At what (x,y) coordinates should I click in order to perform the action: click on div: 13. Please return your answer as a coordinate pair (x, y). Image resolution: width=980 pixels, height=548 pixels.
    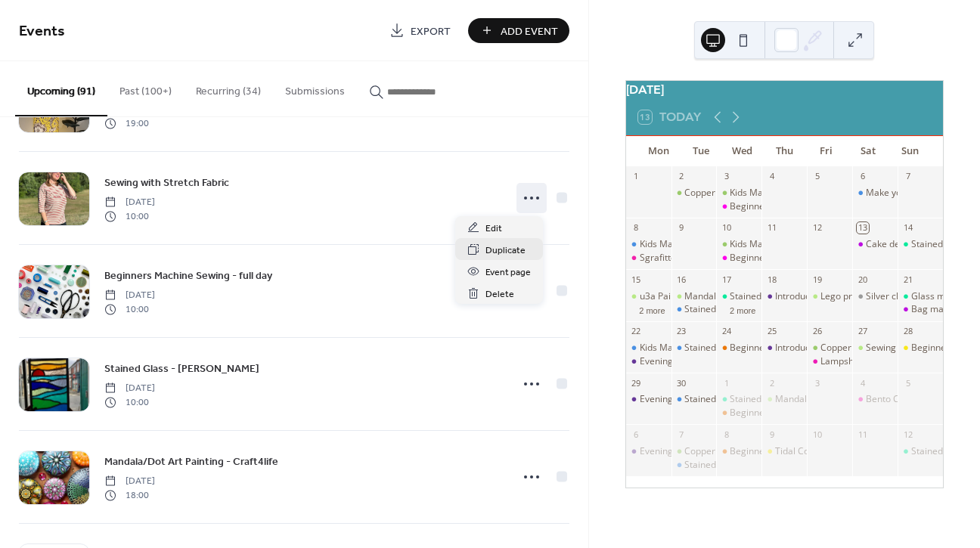
    Looking at the image, I should click on (861, 227).